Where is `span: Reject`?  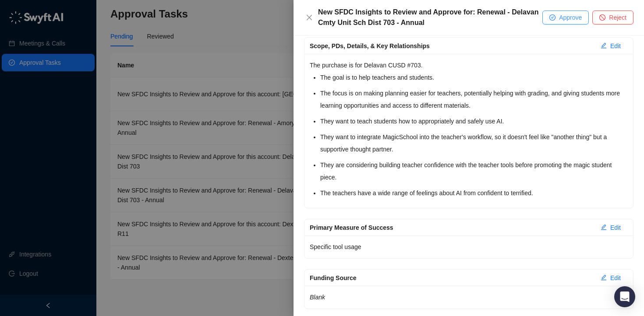 span: Reject is located at coordinates (617, 18).